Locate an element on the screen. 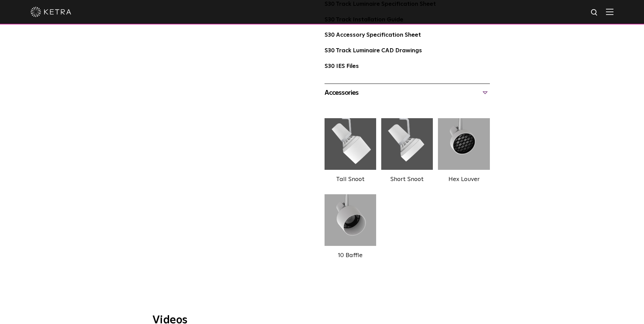 Image resolution: width=644 pixels, height=324 pixels. a: S30 Track Luminaire CAD Drawings is located at coordinates (373, 51).